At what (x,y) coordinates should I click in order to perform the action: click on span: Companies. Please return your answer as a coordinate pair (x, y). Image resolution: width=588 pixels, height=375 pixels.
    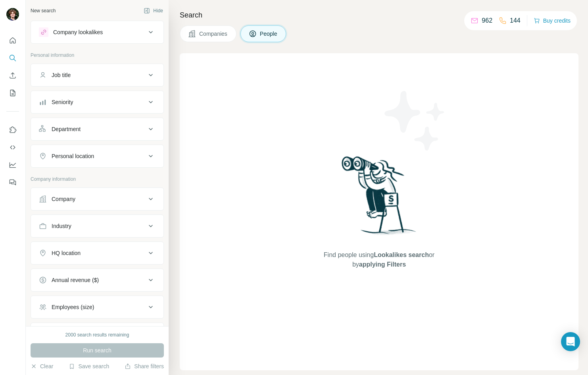
    Looking at the image, I should click on (213, 33).